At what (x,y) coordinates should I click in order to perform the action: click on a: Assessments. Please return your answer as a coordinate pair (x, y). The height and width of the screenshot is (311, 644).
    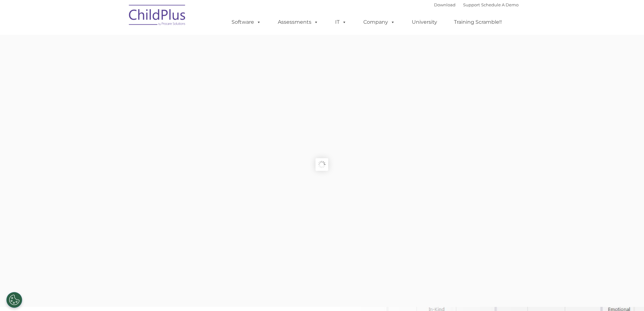
    Looking at the image, I should click on (298, 22).